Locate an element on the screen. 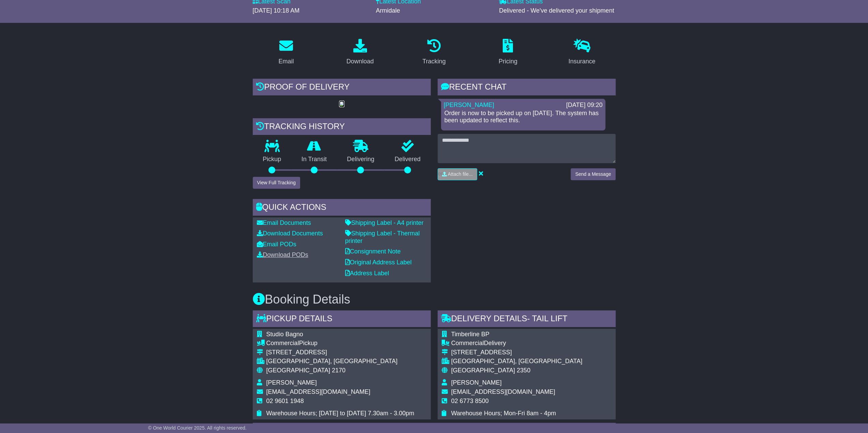 Image resolution: width=868 pixels, height=433 pixels. a: Consignment Note is located at coordinates (373, 251).